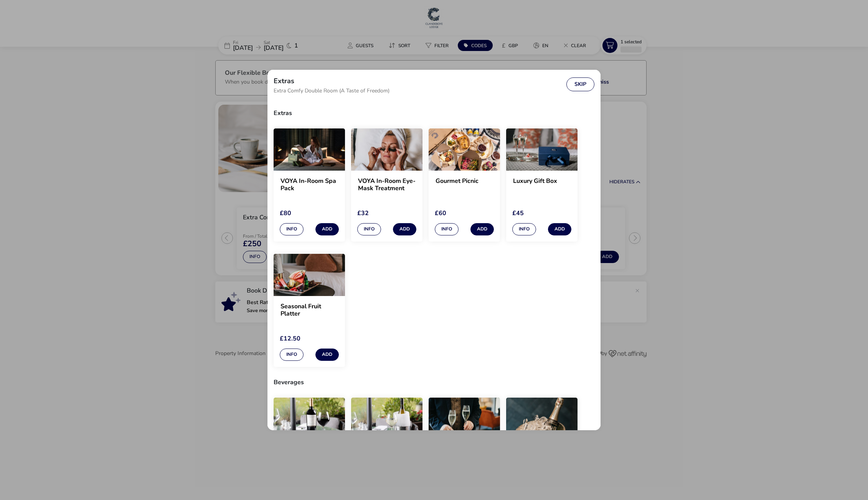 Image resolution: width=868 pixels, height=500 pixels. What do you see at coordinates (286, 213) in the screenshot?
I see `span: £80` at bounding box center [286, 213].